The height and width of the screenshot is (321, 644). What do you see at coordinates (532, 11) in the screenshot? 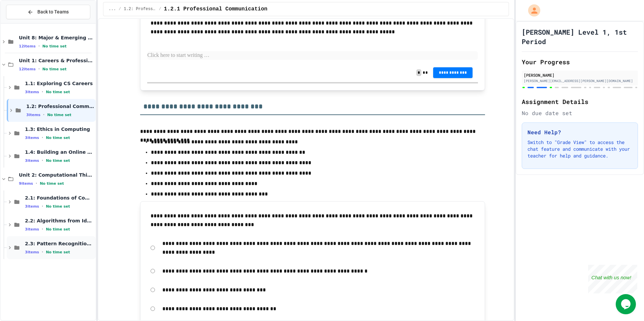
I see `div: My Account` at bounding box center [532, 11].